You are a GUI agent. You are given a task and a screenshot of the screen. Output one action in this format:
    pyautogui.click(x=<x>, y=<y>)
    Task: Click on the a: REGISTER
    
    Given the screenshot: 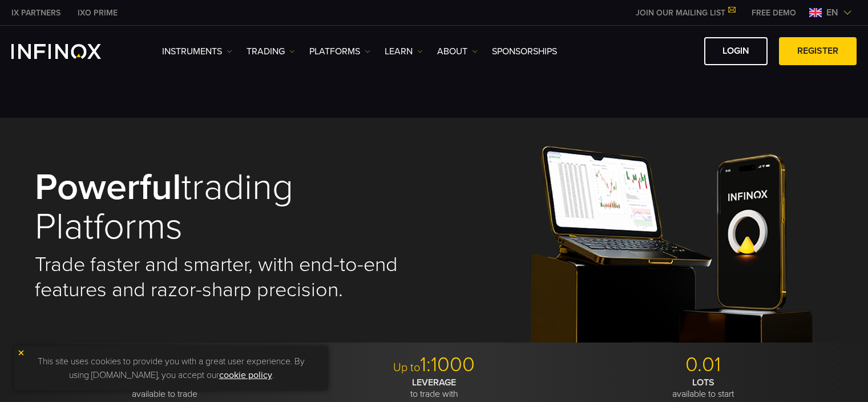 What is the action you would take?
    pyautogui.click(x=818, y=51)
    